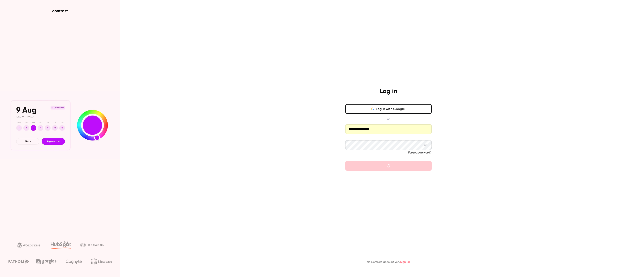 The height and width of the screenshot is (277, 644). What do you see at coordinates (92, 245) in the screenshot?
I see `img: decagon` at bounding box center [92, 245].